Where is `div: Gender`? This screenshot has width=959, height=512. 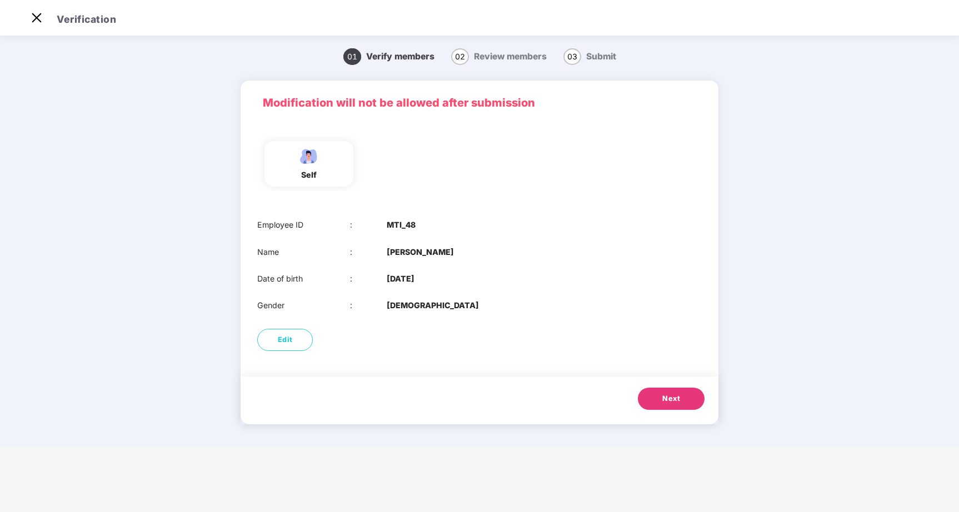 div: Gender is located at coordinates (303, 305).